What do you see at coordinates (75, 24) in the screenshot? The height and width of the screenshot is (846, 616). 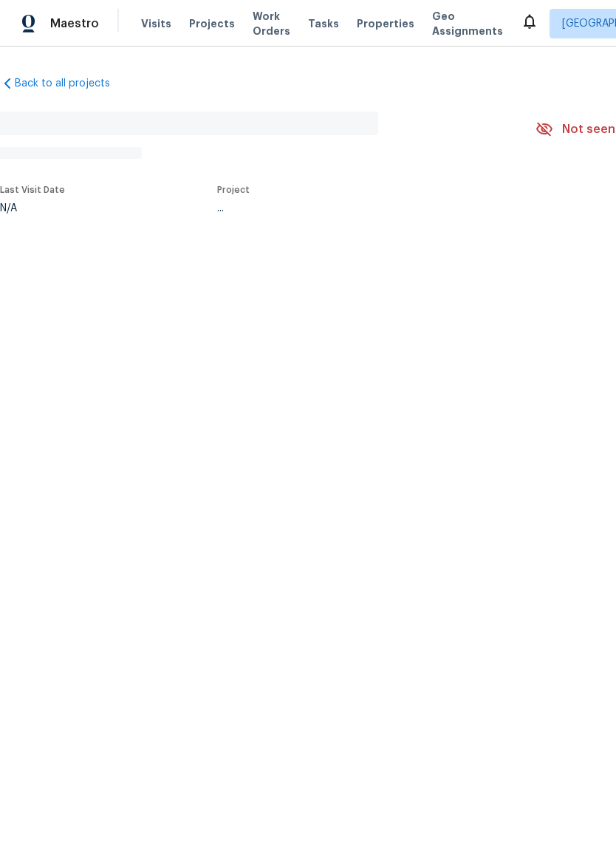 I see `span: Maestro` at bounding box center [75, 24].